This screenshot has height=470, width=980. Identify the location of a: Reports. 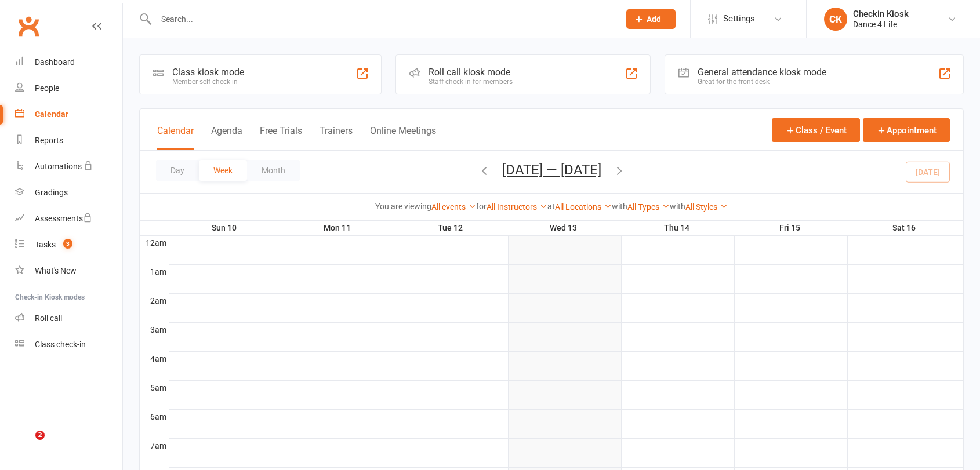
(69, 141).